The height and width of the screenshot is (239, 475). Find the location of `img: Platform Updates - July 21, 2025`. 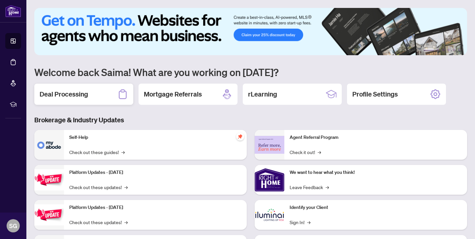

img: Platform Updates - July 21, 2025 is located at coordinates (49, 179).